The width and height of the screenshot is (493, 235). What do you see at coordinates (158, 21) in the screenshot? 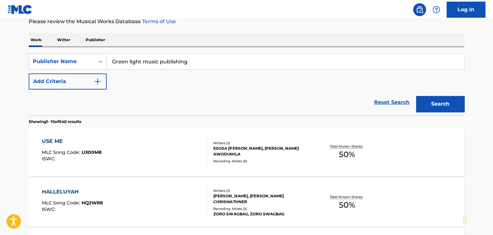
I see `a: Terms of Use` at bounding box center [158, 21].